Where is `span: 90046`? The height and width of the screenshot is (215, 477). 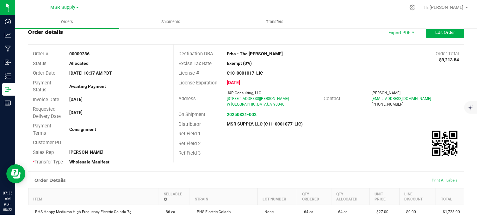
span: 90046 is located at coordinates (279, 104).